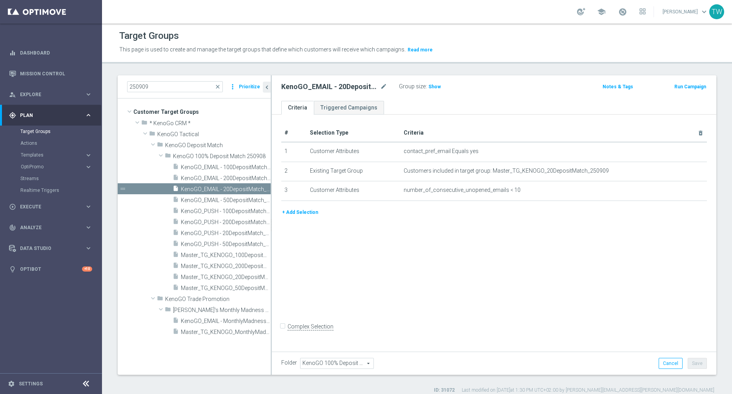 The width and height of the screenshot is (732, 394). I want to click on label: Folder, so click(289, 362).